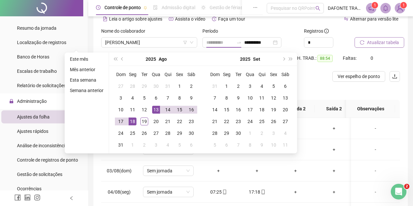  What do you see at coordinates (274, 74) in the screenshot?
I see `th: Sex` at bounding box center [274, 74].